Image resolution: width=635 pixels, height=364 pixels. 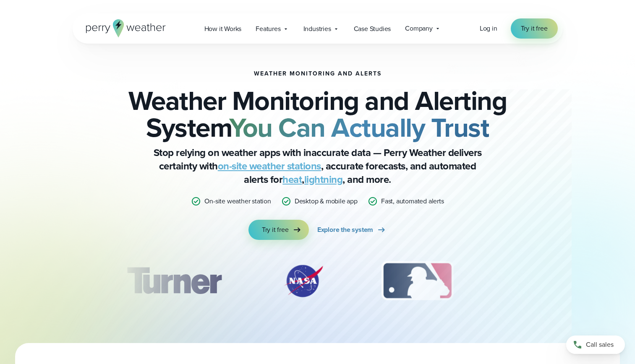 I want to click on div: 2 of 12, so click(x=304, y=281).